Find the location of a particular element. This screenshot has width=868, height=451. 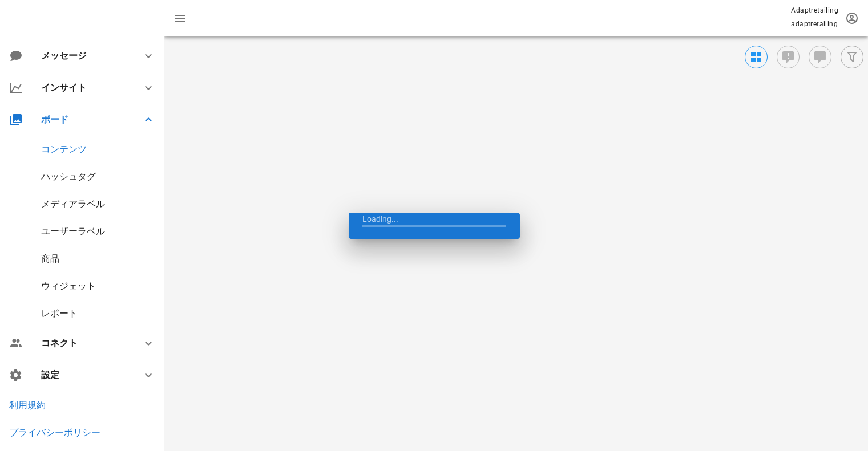

p: Adaptretailing is located at coordinates (814, 10).